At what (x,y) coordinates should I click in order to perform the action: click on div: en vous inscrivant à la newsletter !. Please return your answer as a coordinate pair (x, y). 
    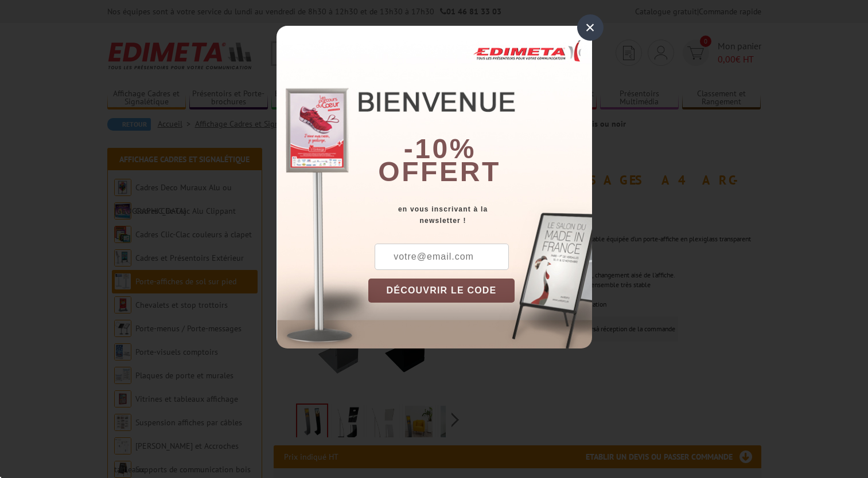
    Looking at the image, I should click on (480, 215).